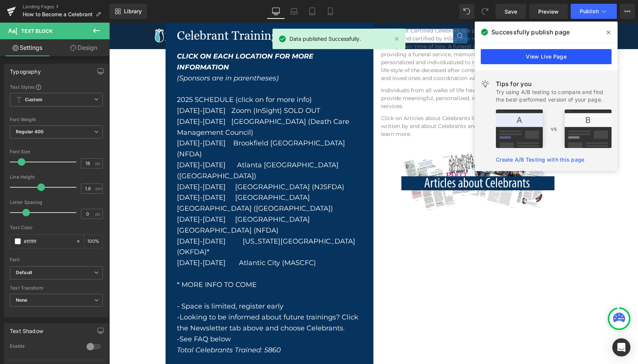 The height and width of the screenshot is (364, 638). What do you see at coordinates (485, 11) in the screenshot?
I see `button: Redo` at bounding box center [485, 11].